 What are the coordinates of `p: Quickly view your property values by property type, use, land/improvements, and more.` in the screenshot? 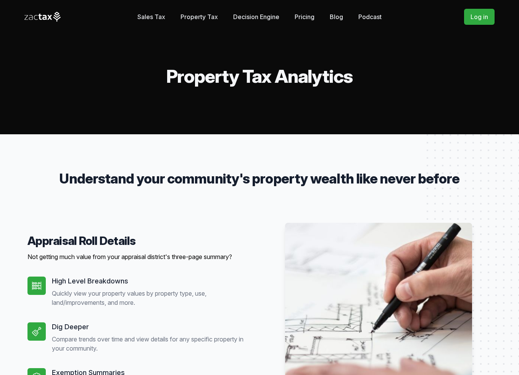 It's located at (153, 298).